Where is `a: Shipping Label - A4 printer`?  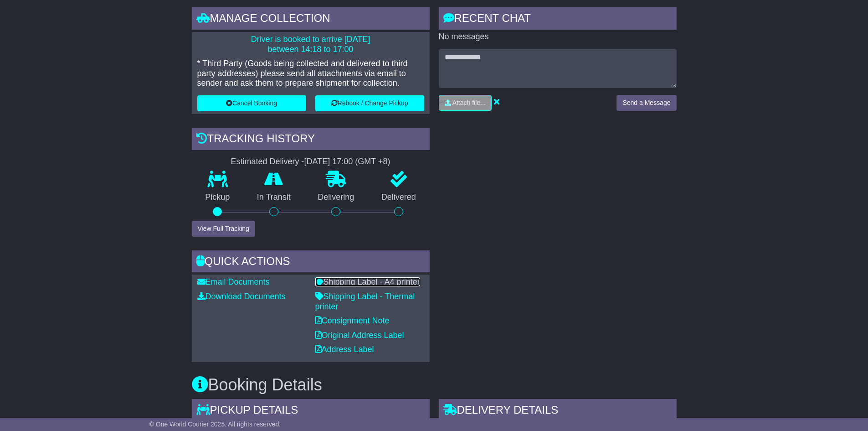 a: Shipping Label - A4 printer is located at coordinates (368, 282).